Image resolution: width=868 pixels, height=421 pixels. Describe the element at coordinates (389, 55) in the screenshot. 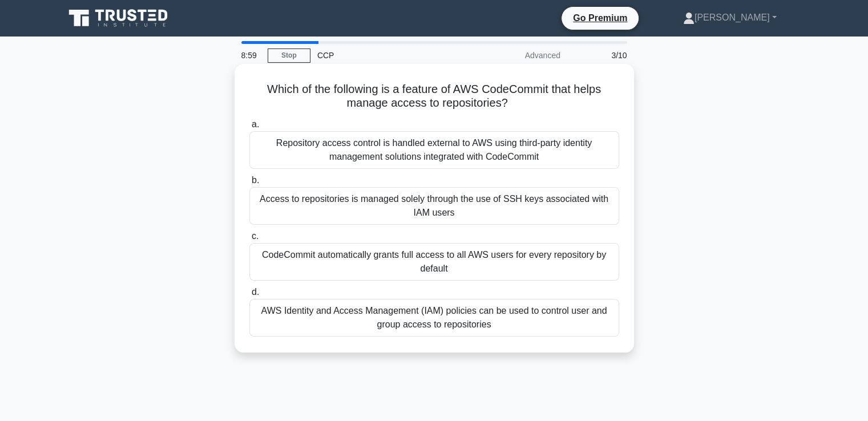

I see `div: CCP` at that location.